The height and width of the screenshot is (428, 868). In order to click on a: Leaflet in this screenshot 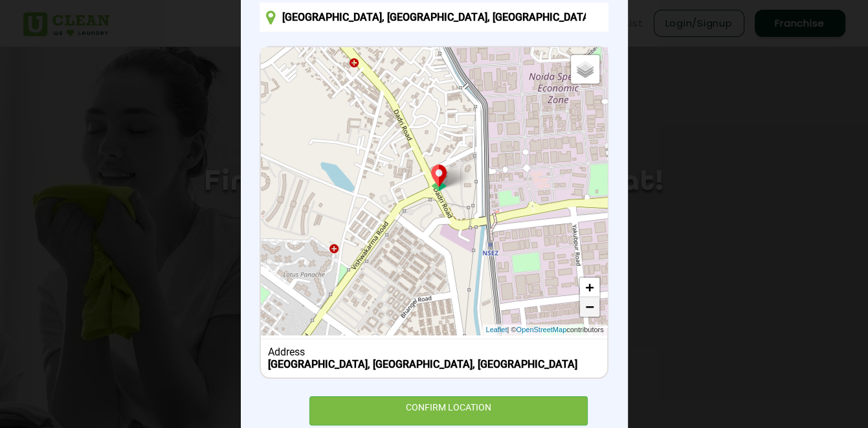, I will do `click(496, 330)`.